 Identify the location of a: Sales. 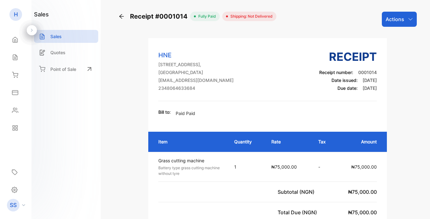
(66, 36).